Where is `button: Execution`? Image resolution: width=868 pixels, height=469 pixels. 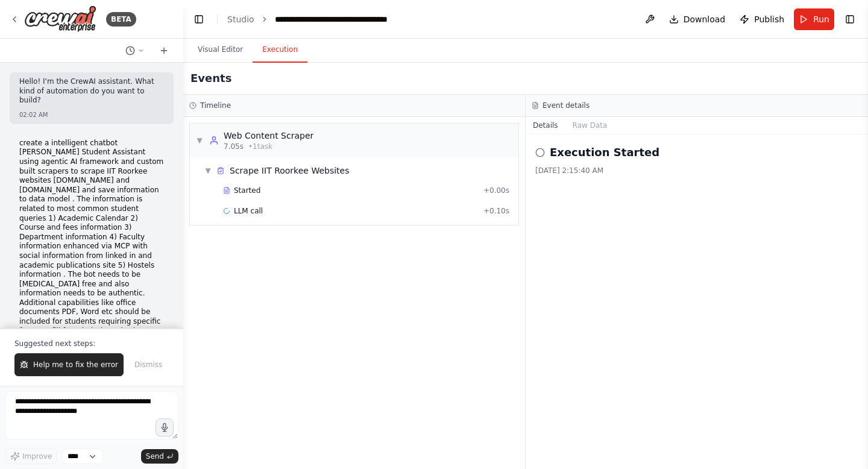
button: Execution is located at coordinates (280, 50).